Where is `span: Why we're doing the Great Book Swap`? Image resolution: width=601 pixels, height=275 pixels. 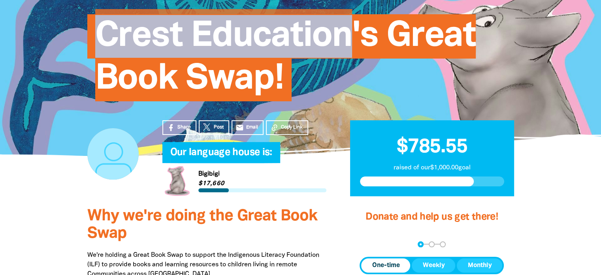 span: Why we're doing the Great Book Swap is located at coordinates (202, 225).